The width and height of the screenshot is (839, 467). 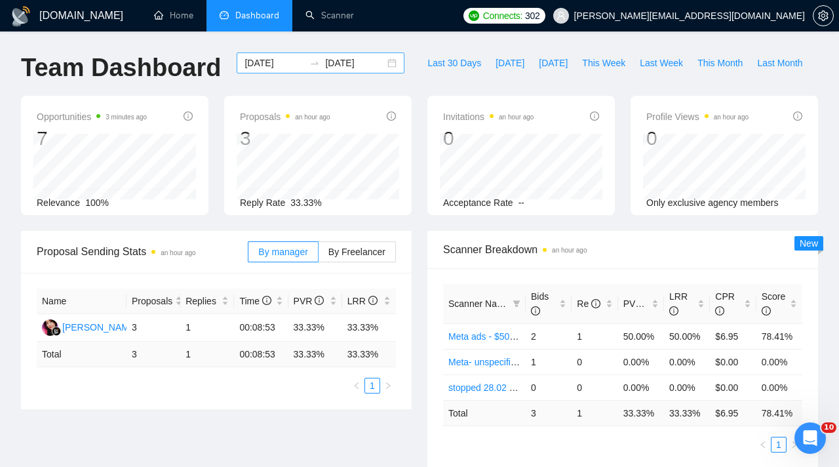 What do you see at coordinates (779, 336) in the screenshot?
I see `td: 78.41%` at bounding box center [779, 336].